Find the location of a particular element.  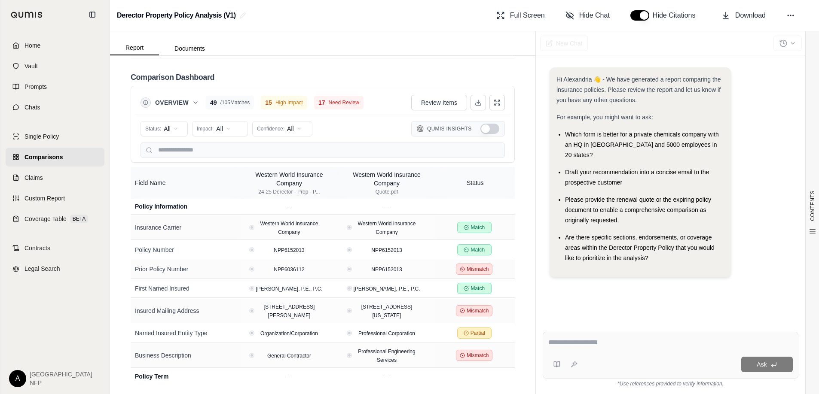

span: Organization/Corporation is located at coordinates (289, 334).